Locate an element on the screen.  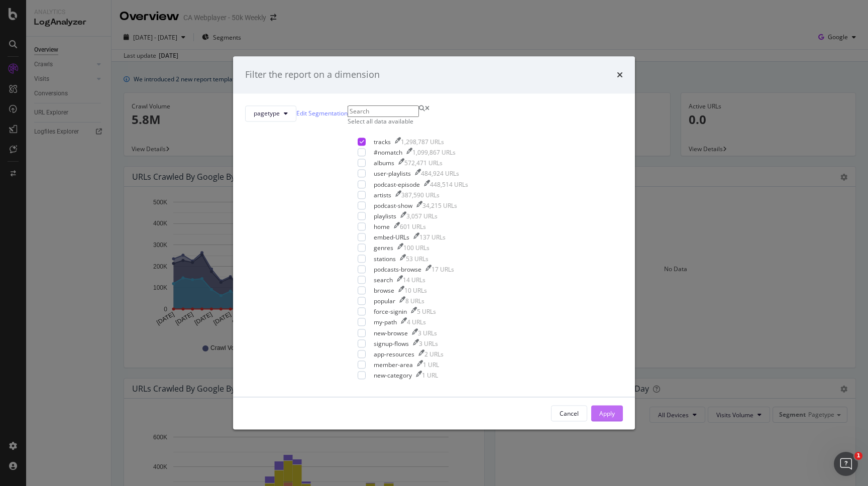
div: user-playlists is located at coordinates (392, 174).